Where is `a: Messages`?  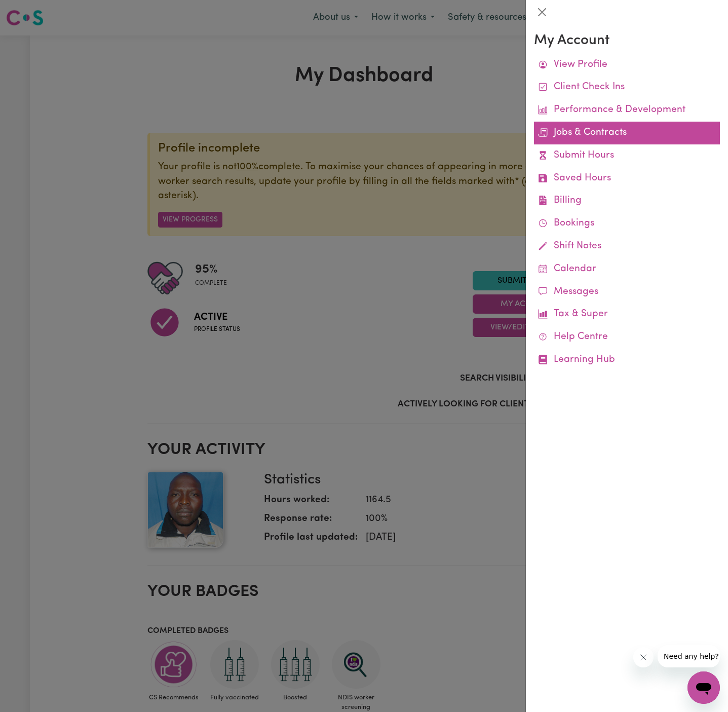
a: Messages is located at coordinates (627, 292).